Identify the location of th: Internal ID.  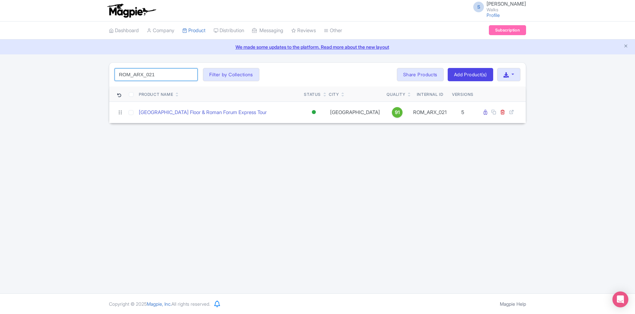
(429, 94).